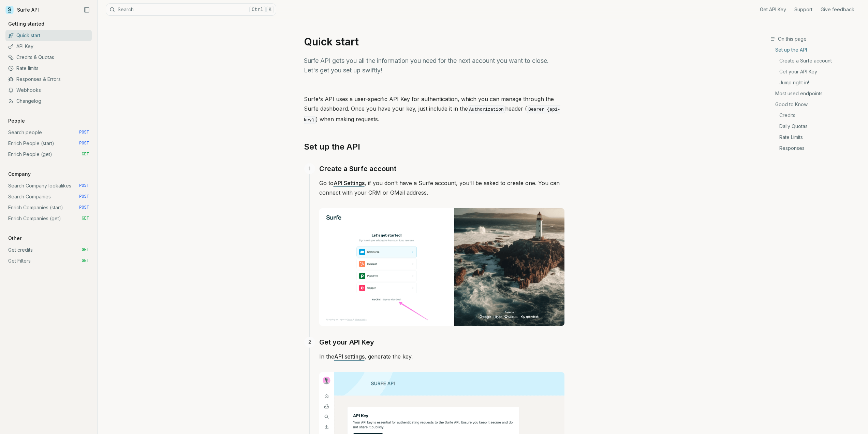 Image resolution: width=868 pixels, height=434 pixels. Describe the element at coordinates (817, 115) in the screenshot. I see `a: Credits` at that location.